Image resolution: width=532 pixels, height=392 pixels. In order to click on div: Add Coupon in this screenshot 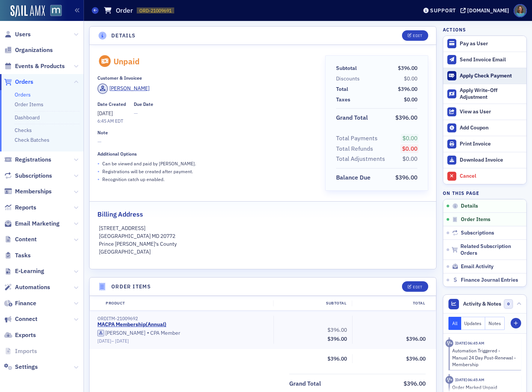, I will do `click(491, 128)`.